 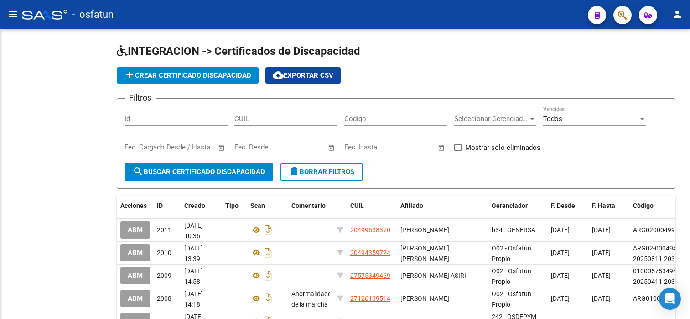 What do you see at coordinates (371, 230) in the screenshot?
I see `span: 20499638370` at bounding box center [371, 230].